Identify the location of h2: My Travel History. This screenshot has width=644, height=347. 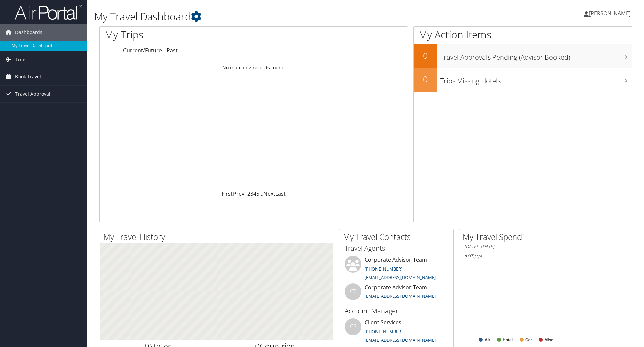
(218, 237).